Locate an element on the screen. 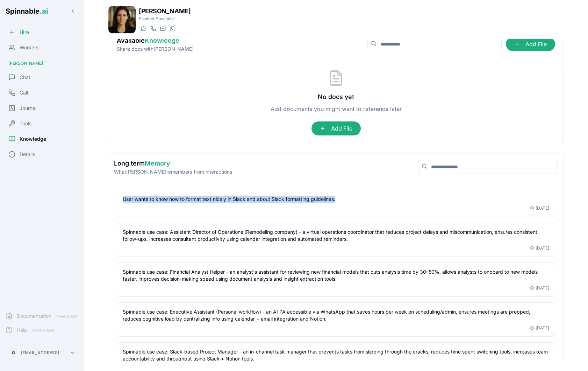 Image resolution: width=588 pixels, height=371 pixels. button: Start a call with Amelia Green is located at coordinates (153, 29).